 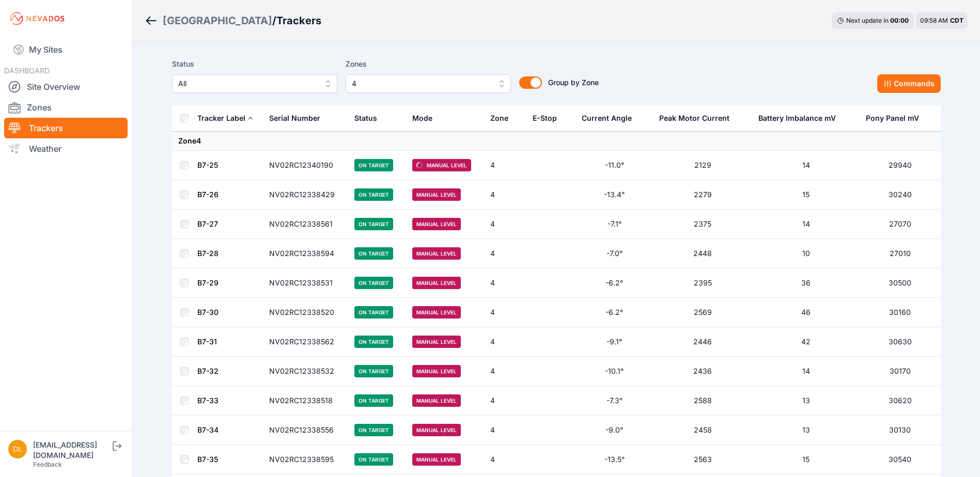 What do you see at coordinates (573, 82) in the screenshot?
I see `span: Group by Zone` at bounding box center [573, 82].